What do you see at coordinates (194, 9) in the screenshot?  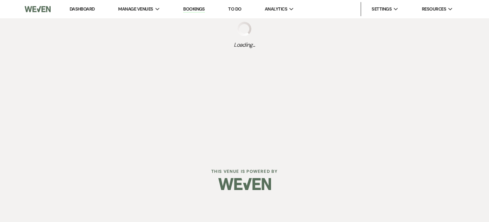 I see `a: Bookings` at bounding box center [194, 9].